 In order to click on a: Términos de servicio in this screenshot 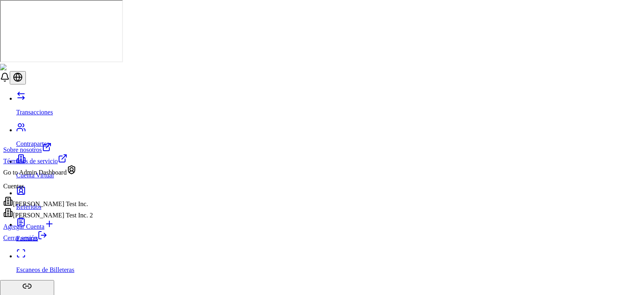, I will do `click(48, 159)`.